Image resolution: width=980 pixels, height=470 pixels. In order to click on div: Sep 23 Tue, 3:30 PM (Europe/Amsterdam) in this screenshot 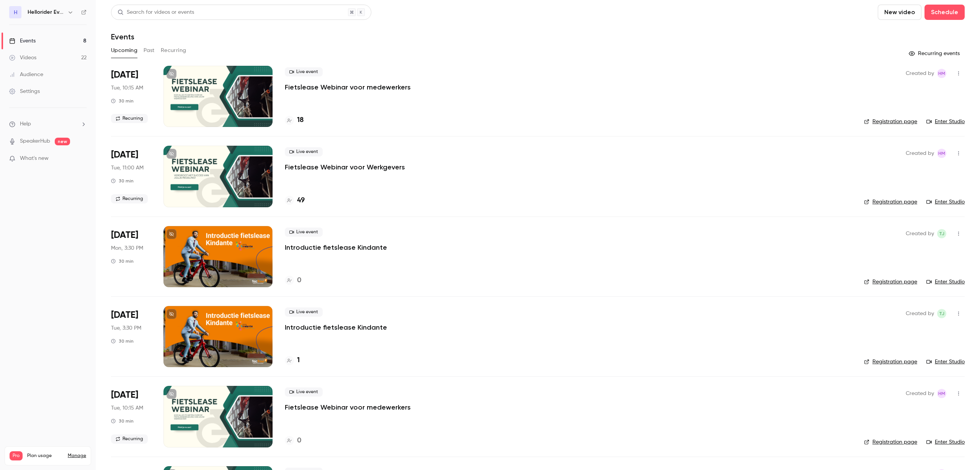, I will do `click(131, 336)`.